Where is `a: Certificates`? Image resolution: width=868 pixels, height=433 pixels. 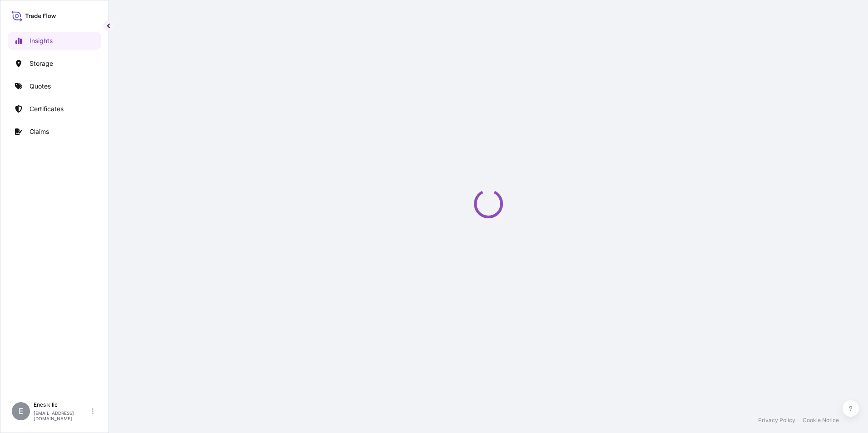
a: Certificates is located at coordinates (55, 109).